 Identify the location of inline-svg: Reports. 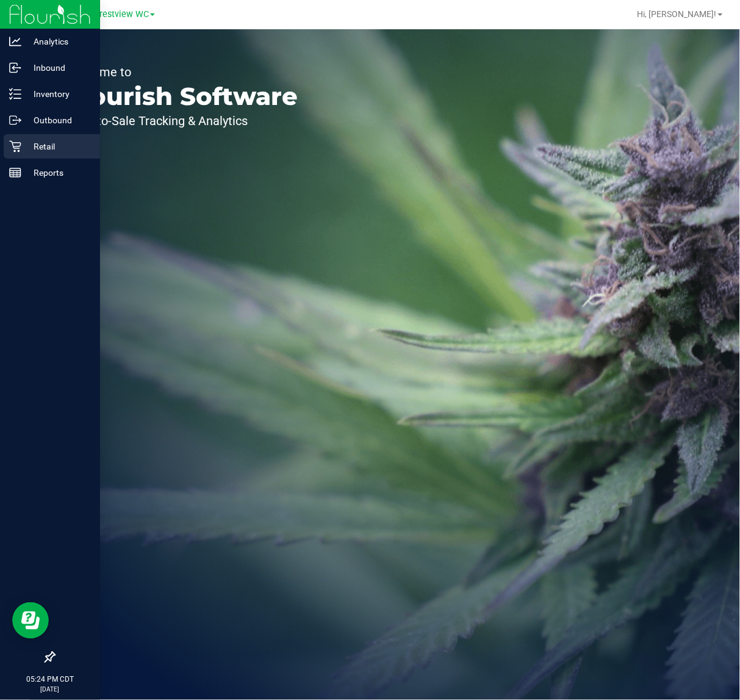
(16, 173).